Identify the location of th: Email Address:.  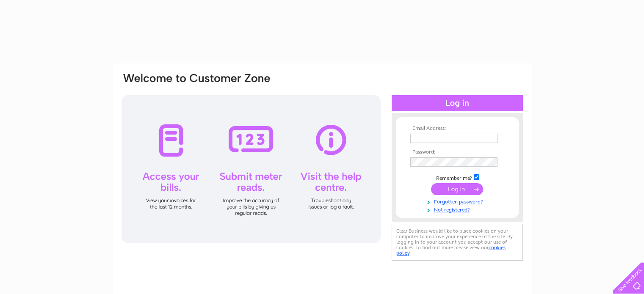
(458, 129).